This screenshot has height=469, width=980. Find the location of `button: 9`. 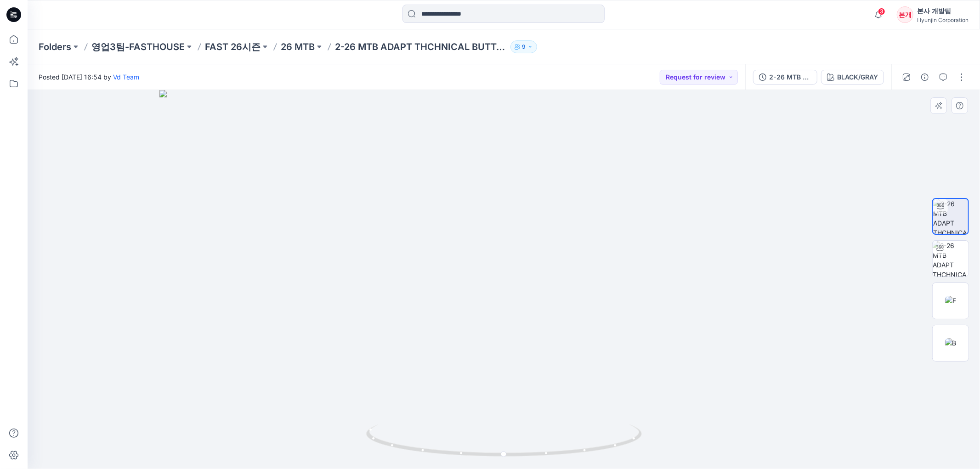

button: 9 is located at coordinates (524, 47).